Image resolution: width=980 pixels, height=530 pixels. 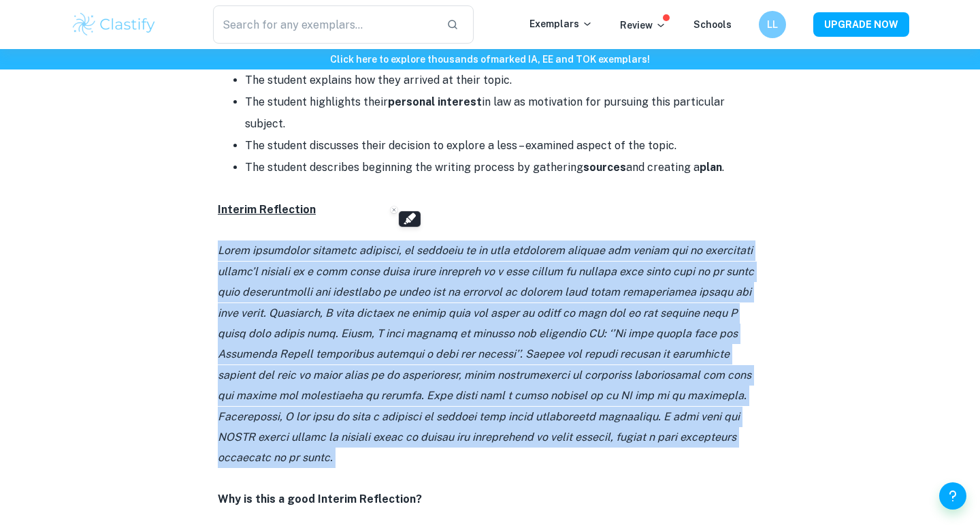 What do you see at coordinates (504, 168) in the screenshot?
I see `li: The student describes beginning the writing process by gathering and creating a .` at bounding box center [504, 168].